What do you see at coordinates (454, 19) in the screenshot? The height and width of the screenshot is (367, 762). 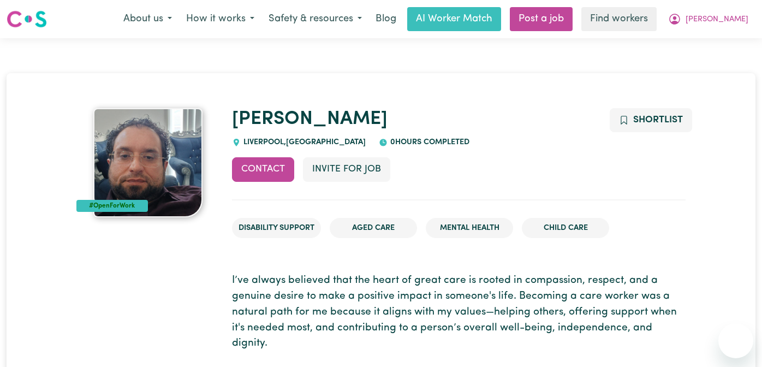 I see `a: AI Worker Match` at bounding box center [454, 19].